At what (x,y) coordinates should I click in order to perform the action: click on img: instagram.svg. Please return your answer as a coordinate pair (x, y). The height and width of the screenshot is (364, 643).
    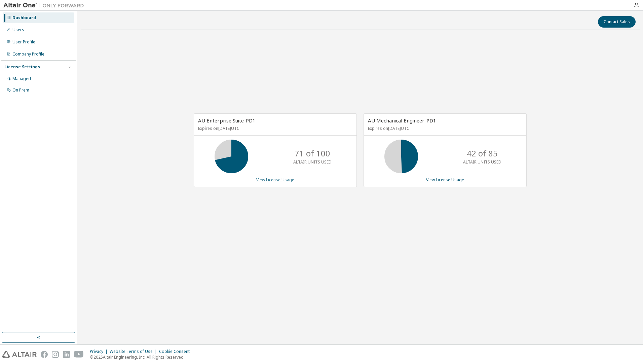
    Looking at the image, I should click on (55, 354).